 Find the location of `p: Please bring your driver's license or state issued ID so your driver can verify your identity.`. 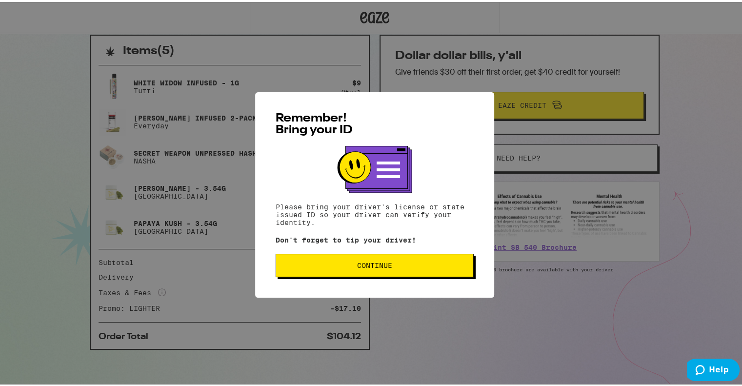

p: Please bring your driver's license or state issued ID so your driver can verify your identity. is located at coordinates (374, 213).